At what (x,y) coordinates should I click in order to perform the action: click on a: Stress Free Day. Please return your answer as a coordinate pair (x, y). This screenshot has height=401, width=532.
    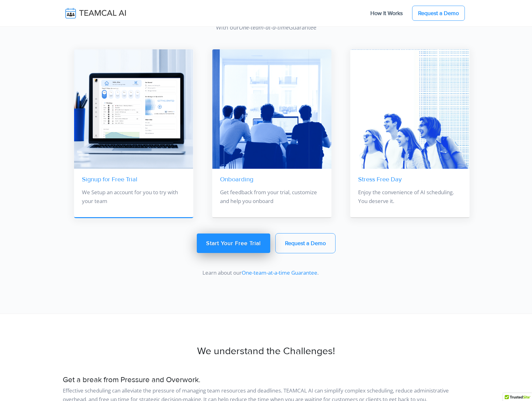
    Looking at the image, I should click on (380, 179).